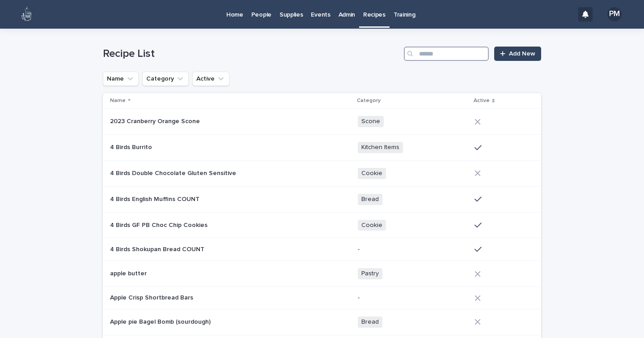 Image resolution: width=644 pixels, height=338 pixels. Describe the element at coordinates (159, 224) in the screenshot. I see `p: 4 Birds GF PB Choc Chip Cookies` at that location.